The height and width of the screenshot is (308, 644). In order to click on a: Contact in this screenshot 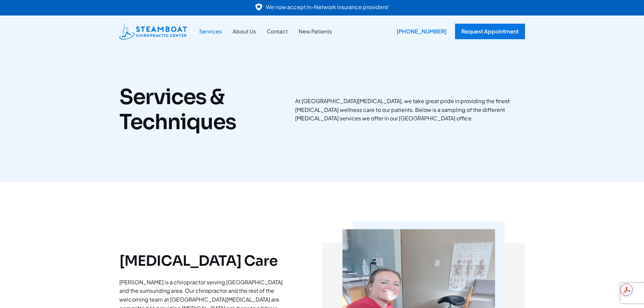, I will do `click(277, 31)`.